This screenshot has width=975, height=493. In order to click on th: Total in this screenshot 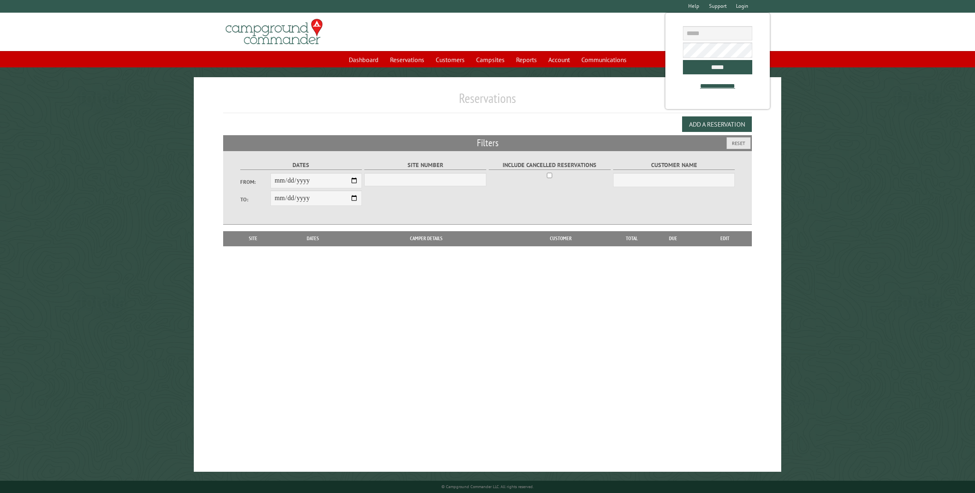, I will do `click(632, 238)`.